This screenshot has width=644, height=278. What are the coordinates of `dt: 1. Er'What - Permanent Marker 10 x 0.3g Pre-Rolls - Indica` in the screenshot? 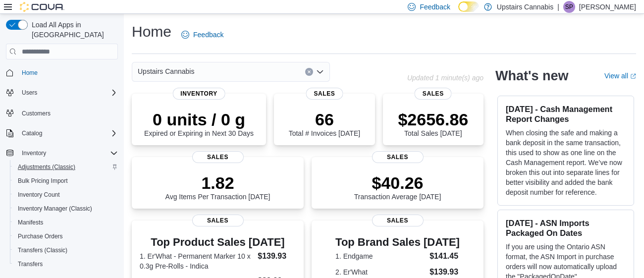 It's located at (197, 261).